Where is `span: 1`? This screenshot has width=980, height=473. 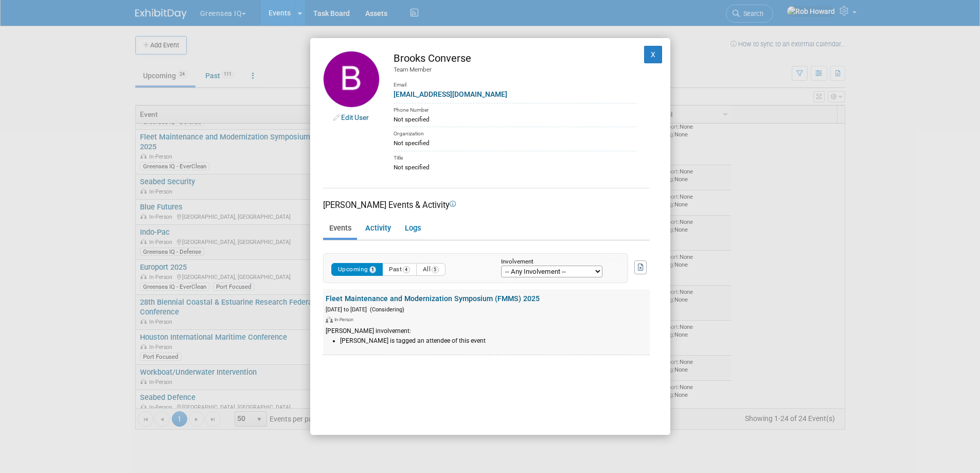
span: 1 is located at coordinates (373, 270).